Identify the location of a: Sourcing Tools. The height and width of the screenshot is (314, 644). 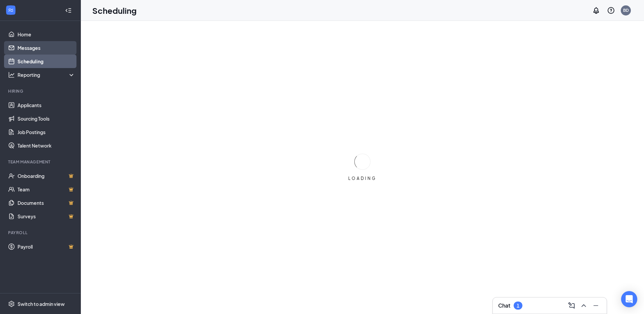
(46, 118).